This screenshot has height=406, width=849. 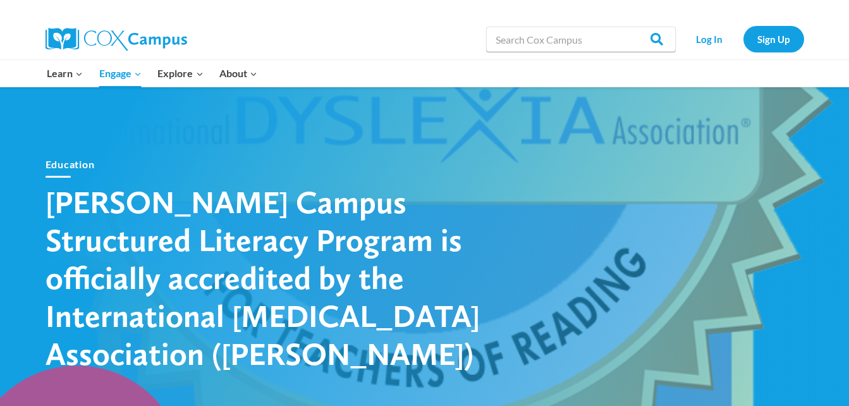 I want to click on nav: Primary Navigation, so click(x=152, y=73).